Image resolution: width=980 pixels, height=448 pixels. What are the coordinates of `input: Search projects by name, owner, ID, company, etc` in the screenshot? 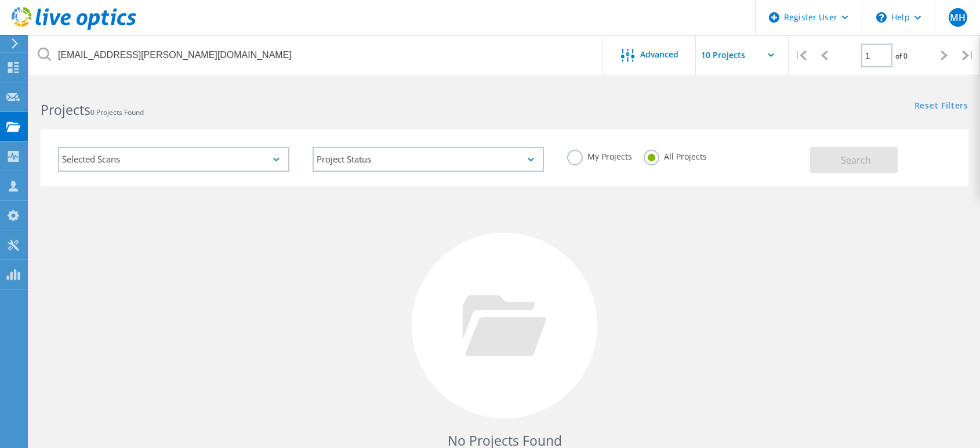 It's located at (316, 55).